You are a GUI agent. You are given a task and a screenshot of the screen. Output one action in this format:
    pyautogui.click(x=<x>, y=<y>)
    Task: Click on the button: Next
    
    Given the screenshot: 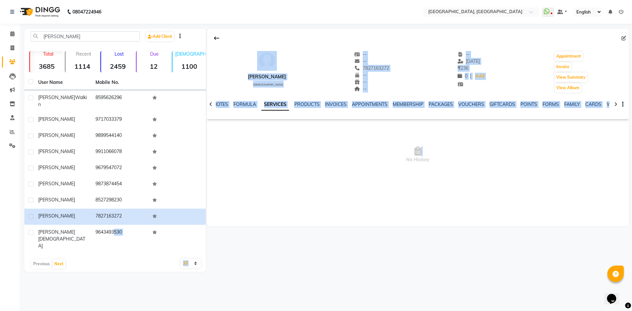 What is the action you would take?
    pyautogui.click(x=59, y=264)
    